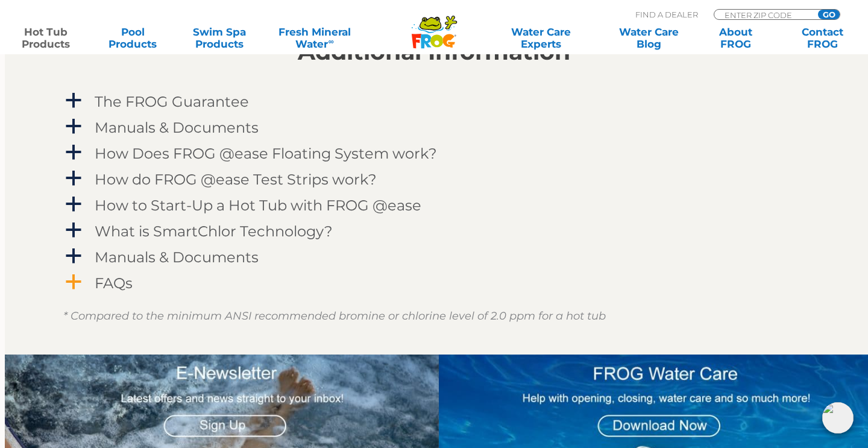 The width and height of the screenshot is (868, 448). Describe the element at coordinates (133, 38) in the screenshot. I see `a: PoolProducts` at that location.